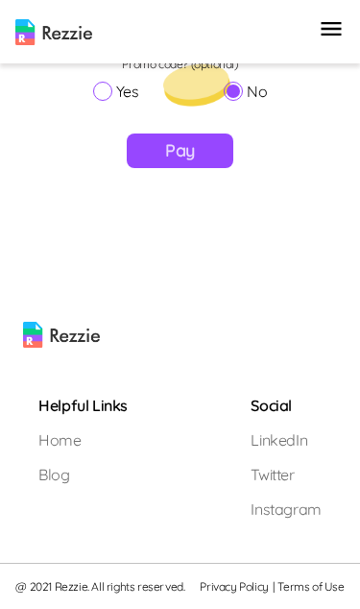 This screenshot has height=609, width=360. What do you see at coordinates (116, 91) in the screenshot?
I see `label: Yes` at bounding box center [116, 91].